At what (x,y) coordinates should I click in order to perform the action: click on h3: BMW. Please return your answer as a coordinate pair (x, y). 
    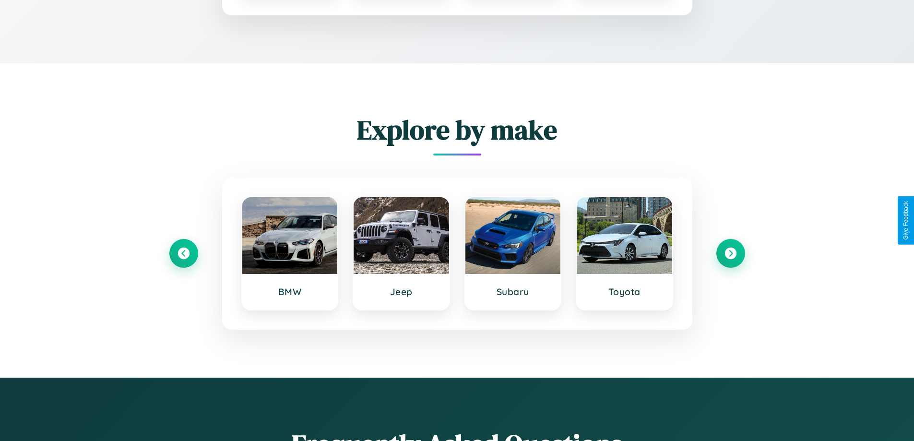
    Looking at the image, I should click on (290, 292).